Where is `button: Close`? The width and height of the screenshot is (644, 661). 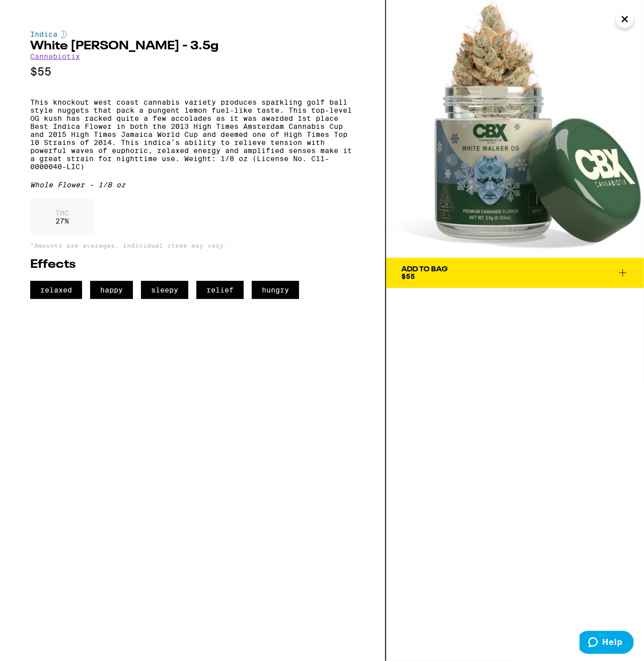 button: Close is located at coordinates (625, 19).